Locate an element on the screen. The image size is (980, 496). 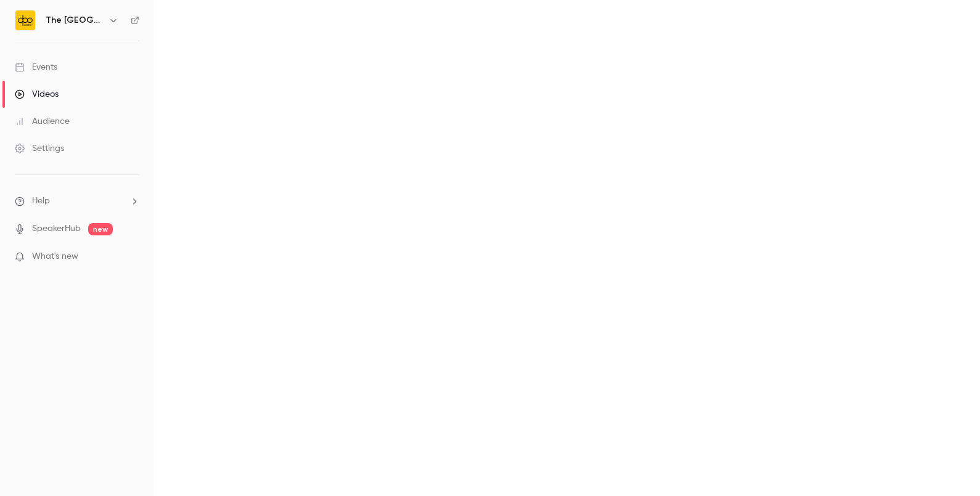
li: help-dropdown-opener is located at coordinates (77, 201).